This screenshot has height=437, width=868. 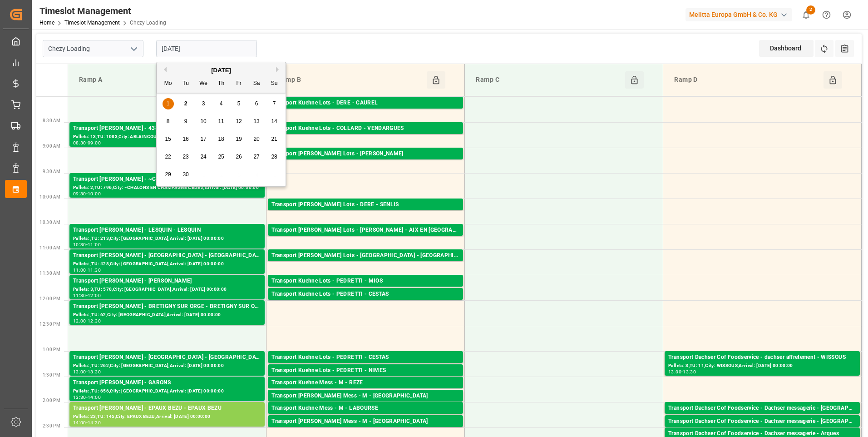 I want to click on div: Dashboard, so click(x=786, y=48).